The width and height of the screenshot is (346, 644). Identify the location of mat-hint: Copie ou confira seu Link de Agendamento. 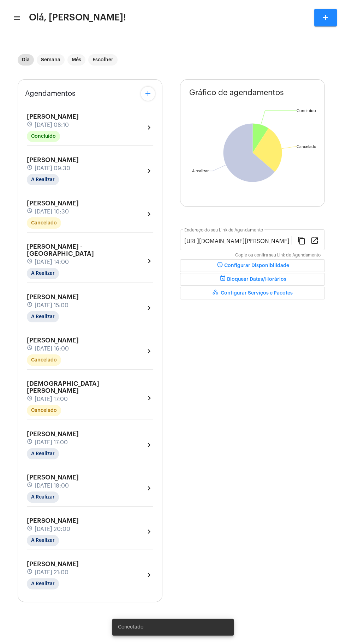
(277, 255).